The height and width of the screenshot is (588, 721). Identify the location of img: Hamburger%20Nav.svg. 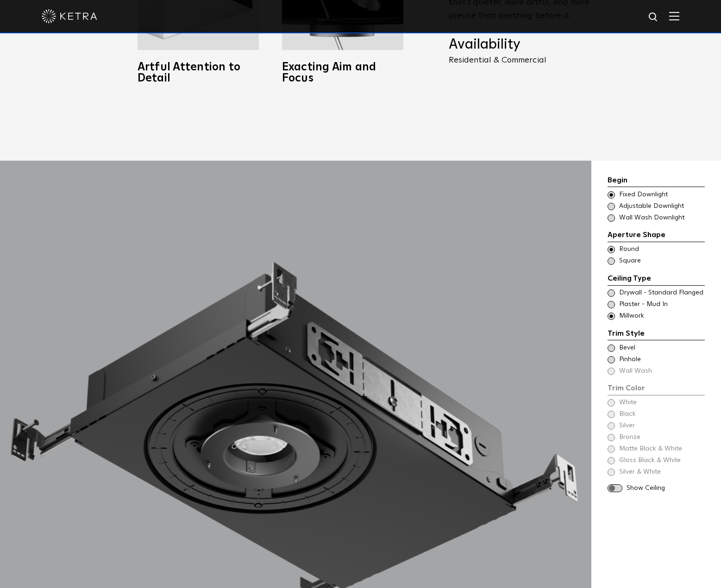
(674, 16).